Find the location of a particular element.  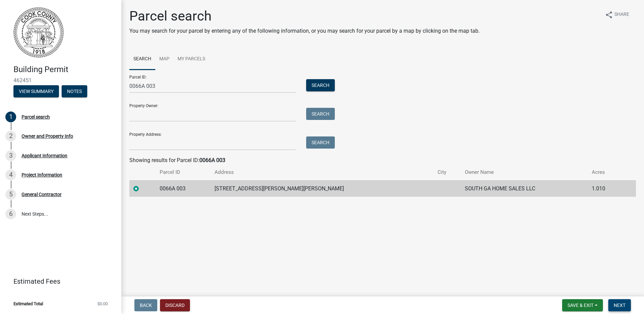

th: Owner Name is located at coordinates (524, 172).